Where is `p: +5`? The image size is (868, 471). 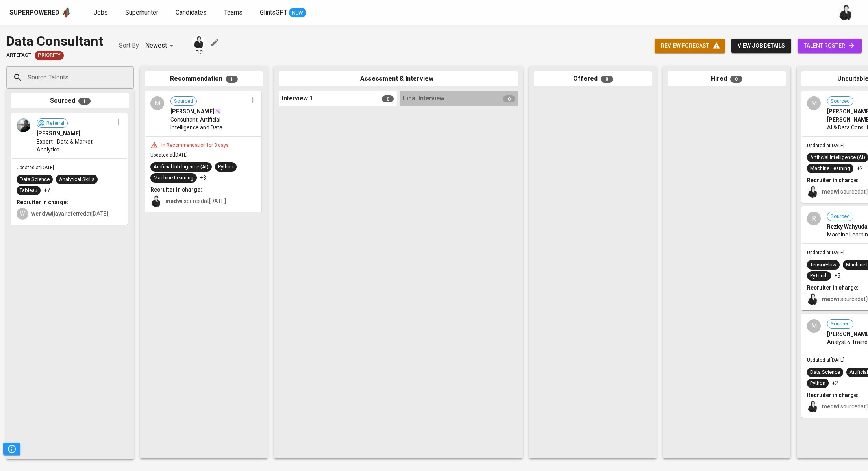
p: +5 is located at coordinates (837, 276).